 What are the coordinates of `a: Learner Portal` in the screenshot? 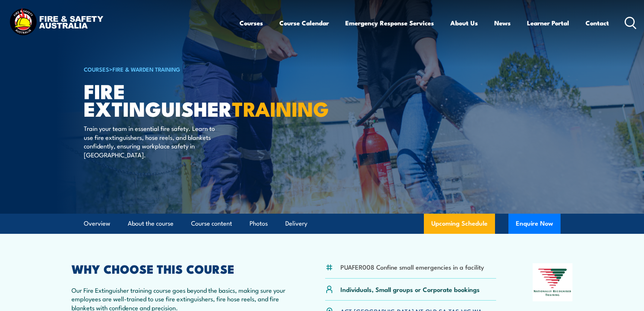 It's located at (547, 23).